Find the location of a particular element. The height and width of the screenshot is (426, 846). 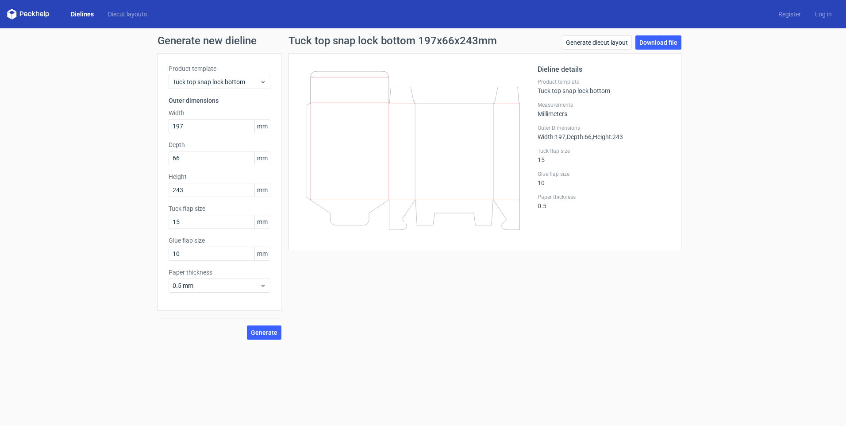

h1: Tuck top snap lock bottom 197x66x243mm is located at coordinates (393, 41).